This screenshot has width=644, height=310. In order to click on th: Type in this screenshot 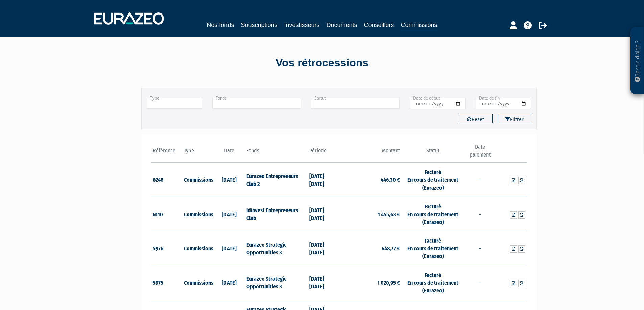, I will do `click(198, 153)`.